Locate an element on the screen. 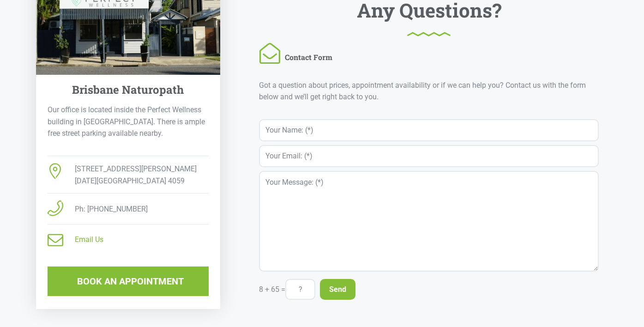 The image size is (644, 327). h6: Contact Form is located at coordinates (295, 57).